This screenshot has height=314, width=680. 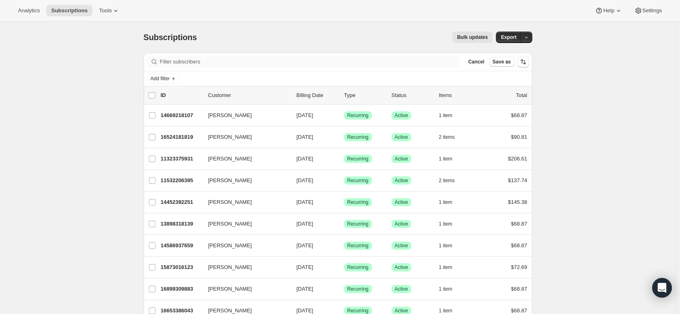 I want to click on p: 14669218107, so click(x=181, y=115).